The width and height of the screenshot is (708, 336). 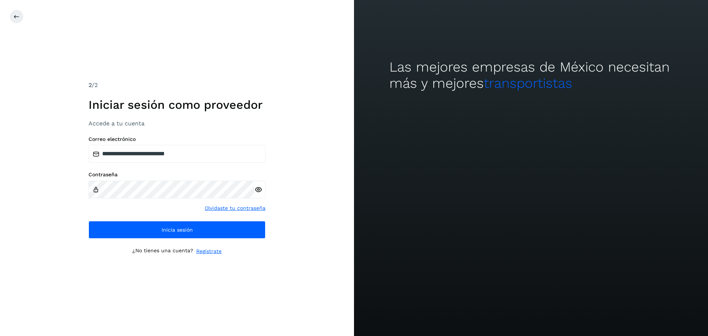 What do you see at coordinates (177, 85) in the screenshot?
I see `div: /2` at bounding box center [177, 85].